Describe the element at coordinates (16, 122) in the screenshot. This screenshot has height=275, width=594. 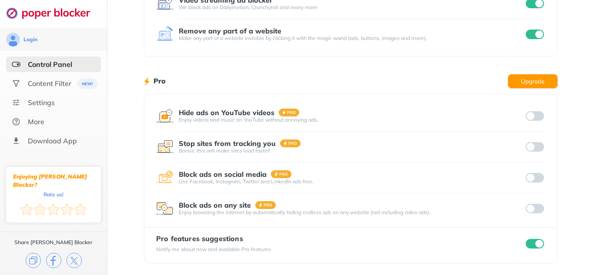
I see `img: about.svg` at that location.